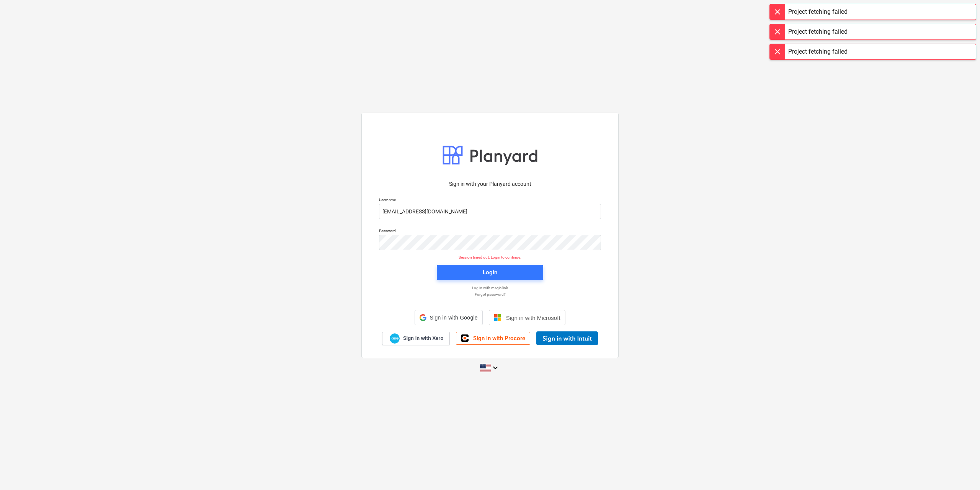  What do you see at coordinates (493, 338) in the screenshot?
I see `a: Sign in with Procore` at bounding box center [493, 338].